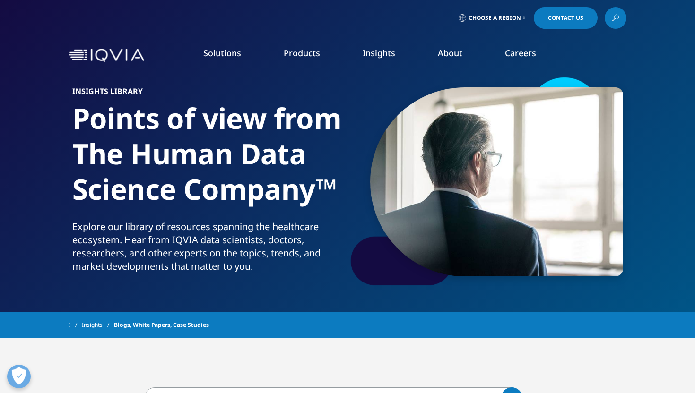 Image resolution: width=695 pixels, height=393 pixels. I want to click on a: Careers, so click(521, 53).